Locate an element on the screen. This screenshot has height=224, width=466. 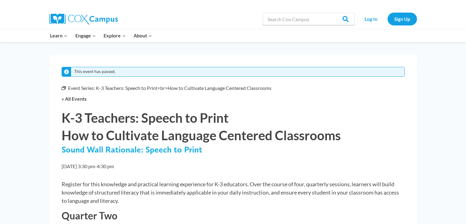
span: Explore is located at coordinates (115, 36).